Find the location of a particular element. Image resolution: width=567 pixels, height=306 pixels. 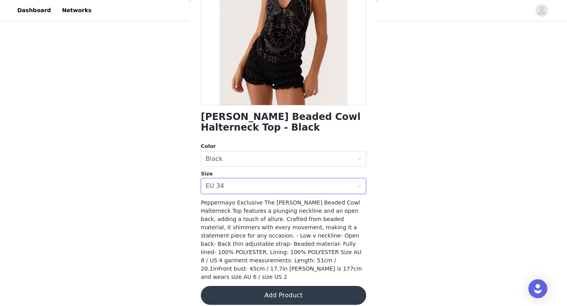

a: Networks is located at coordinates (76, 10).